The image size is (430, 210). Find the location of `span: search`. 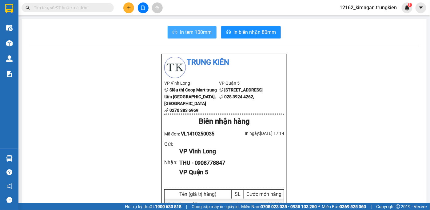

span: search is located at coordinates (28, 8).